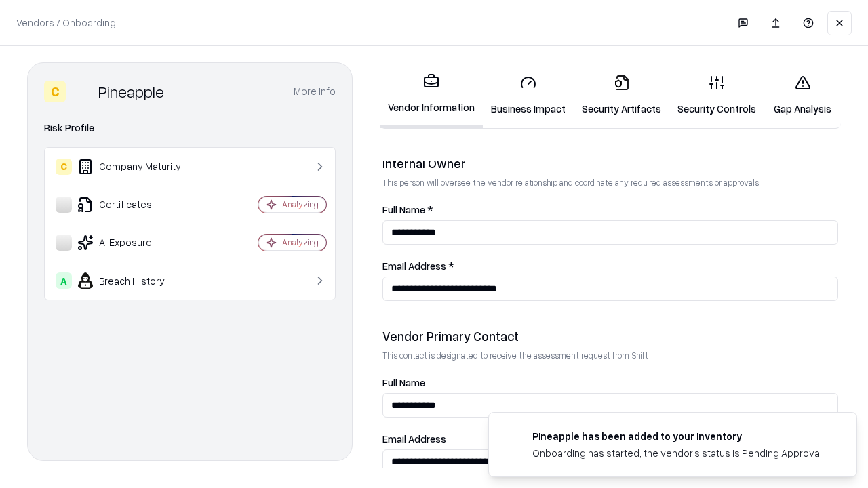 Image resolution: width=868 pixels, height=488 pixels. Describe the element at coordinates (610, 209) in the screenshot. I see `label: Full Name *` at that location.